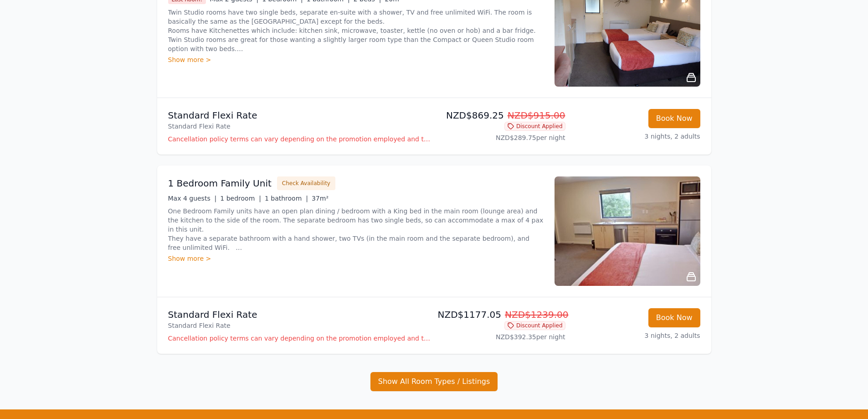  What do you see at coordinates (320, 199) in the screenshot?
I see `span: 37m²` at bounding box center [320, 199].